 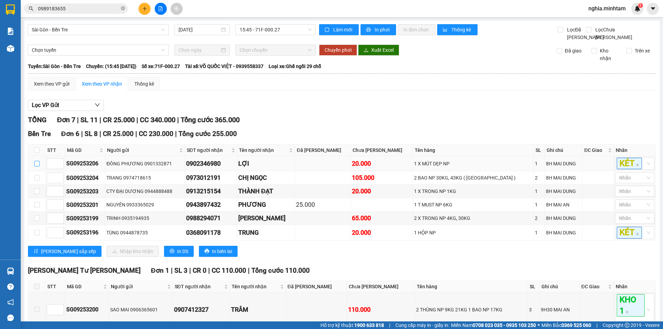 I want to click on span: file-add, so click(x=161, y=9).